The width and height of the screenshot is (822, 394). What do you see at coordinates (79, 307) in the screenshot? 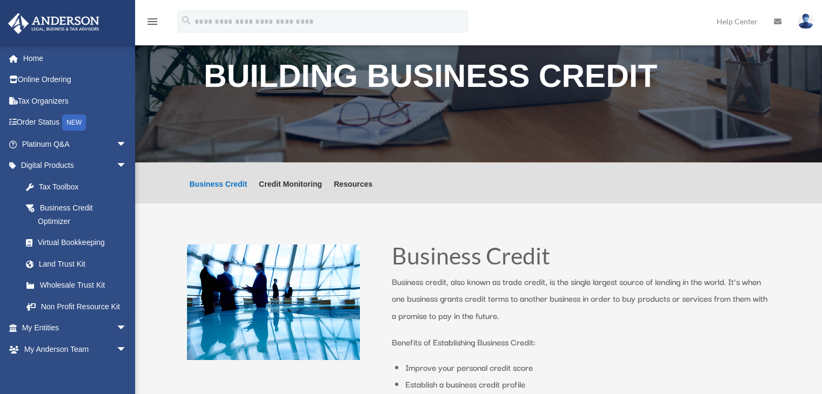
I see `a: Non Profit Resource Kit` at bounding box center [79, 307].